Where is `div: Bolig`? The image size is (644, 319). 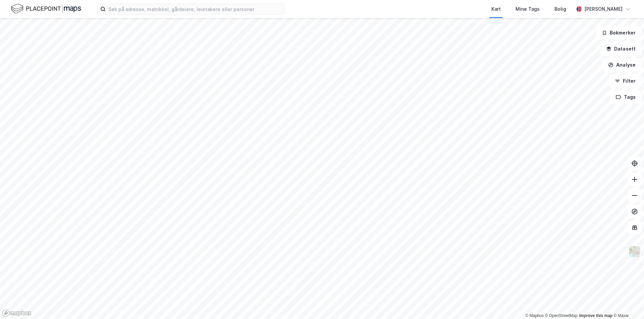
div: Bolig is located at coordinates (560, 9).